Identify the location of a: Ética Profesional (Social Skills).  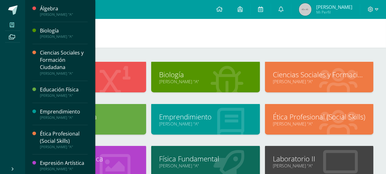
(319, 116).